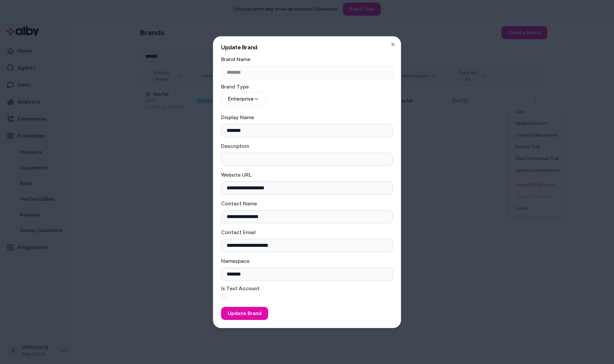 Image resolution: width=614 pixels, height=364 pixels. What do you see at coordinates (235, 146) in the screenshot?
I see `label: Description` at bounding box center [235, 146].